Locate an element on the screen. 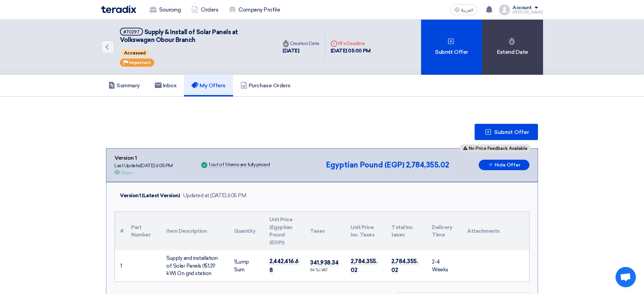 This screenshot has width=644, height=294. th: Taxes is located at coordinates (325, 231).